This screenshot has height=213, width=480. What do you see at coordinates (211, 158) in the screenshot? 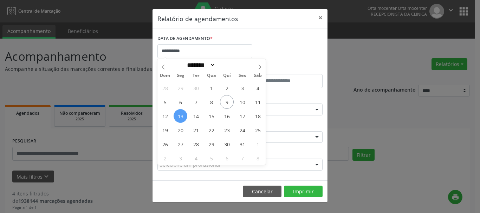
I see `span: Novembro 5, 2025` at bounding box center [211, 158].